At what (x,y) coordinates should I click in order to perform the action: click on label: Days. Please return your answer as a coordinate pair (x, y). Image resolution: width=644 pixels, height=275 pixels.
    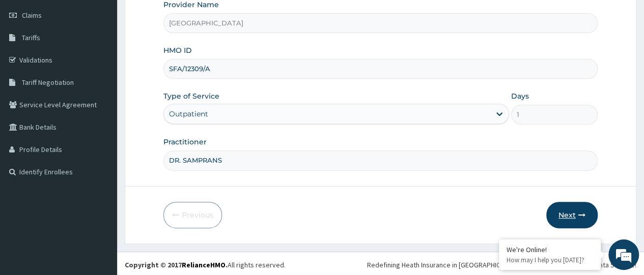
    Looking at the image, I should click on (520, 96).